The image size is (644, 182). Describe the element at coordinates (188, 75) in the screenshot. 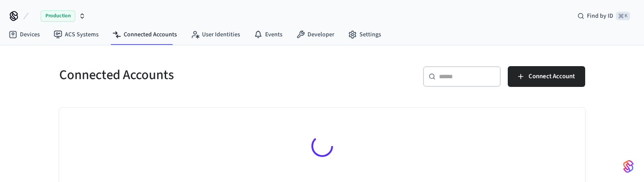

I see `h5: Connected Accounts` at that location.